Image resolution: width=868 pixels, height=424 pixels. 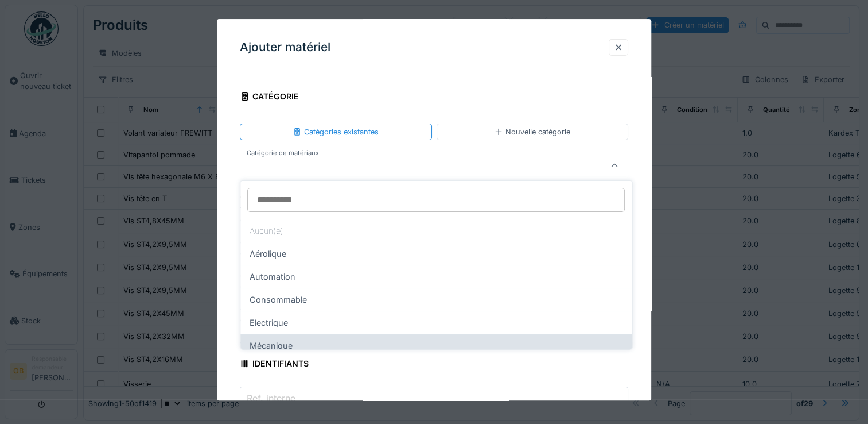 I want to click on div: Identifiants, so click(x=274, y=365).